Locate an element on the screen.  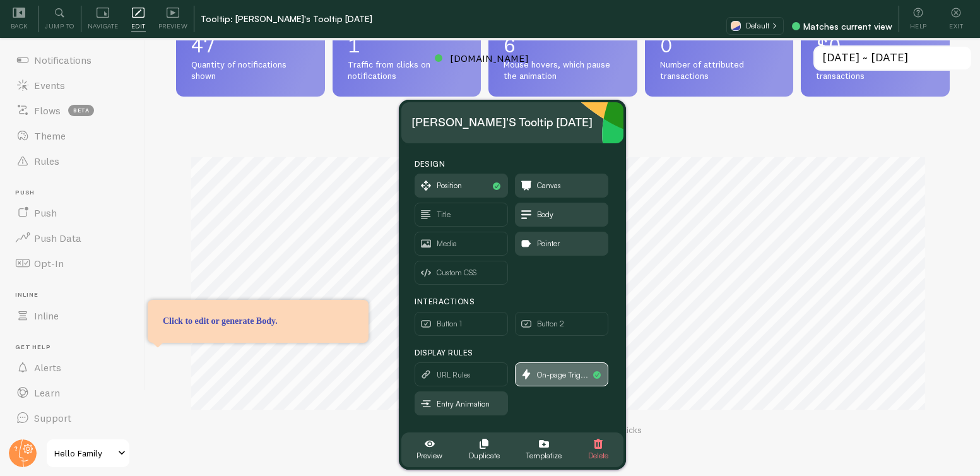
a: Learn is located at coordinates (73, 392).